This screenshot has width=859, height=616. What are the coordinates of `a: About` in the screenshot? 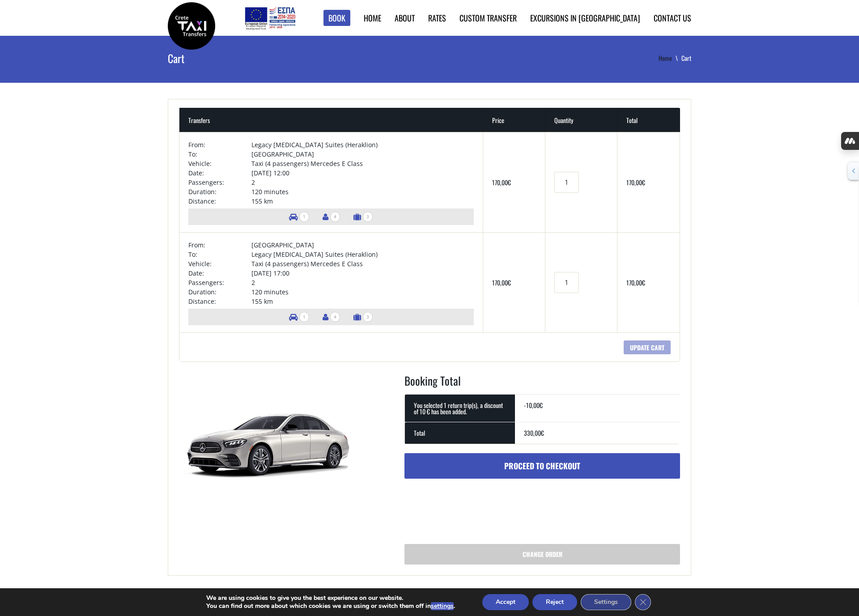 It's located at (405, 18).